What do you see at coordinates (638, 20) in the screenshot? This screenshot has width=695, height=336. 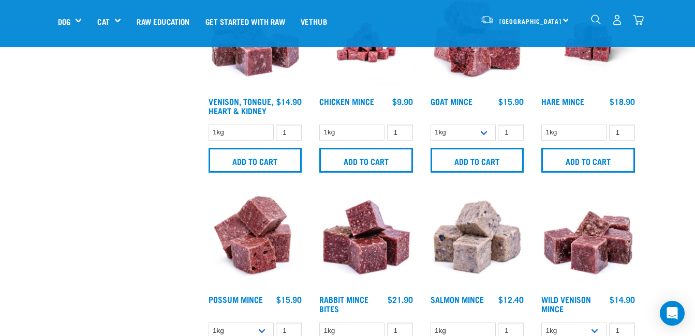 I see `img: home-icon@2x.png` at bounding box center [638, 20].